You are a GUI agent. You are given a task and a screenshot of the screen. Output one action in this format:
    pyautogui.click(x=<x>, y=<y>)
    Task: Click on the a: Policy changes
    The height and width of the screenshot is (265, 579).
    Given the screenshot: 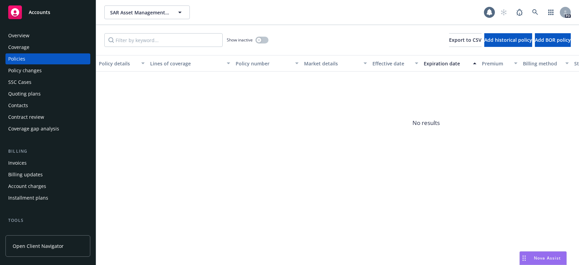 What is the action you would take?
    pyautogui.click(x=48, y=70)
    